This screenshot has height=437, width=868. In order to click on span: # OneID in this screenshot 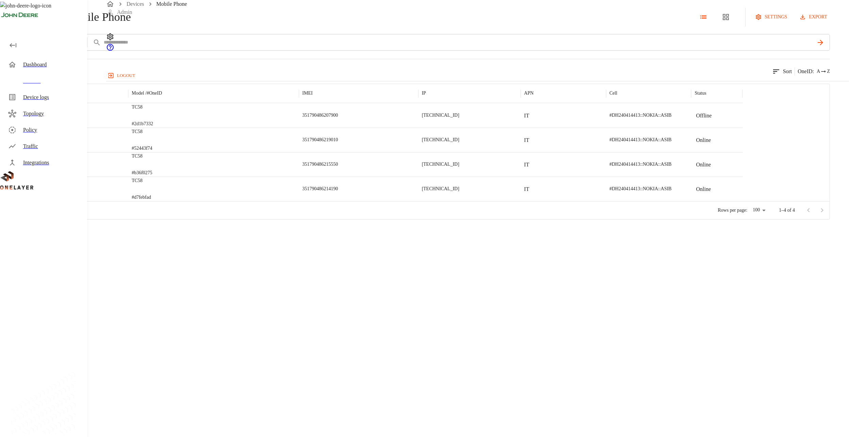, I will do `click(154, 93)`.